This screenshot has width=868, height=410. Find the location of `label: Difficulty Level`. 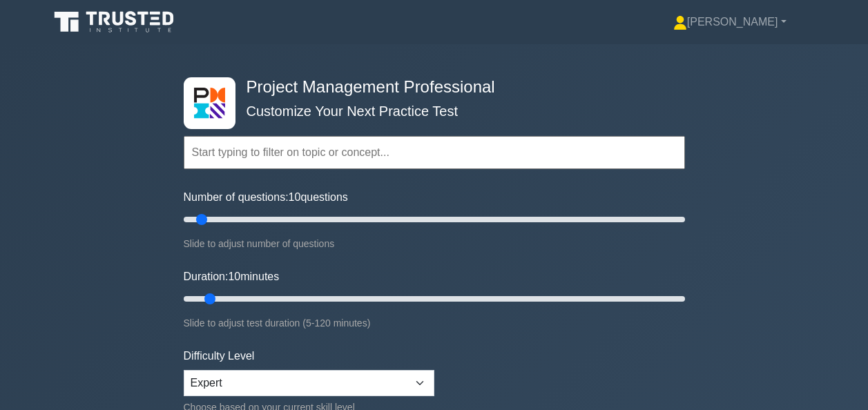

label: Difficulty Level is located at coordinates (218, 356).